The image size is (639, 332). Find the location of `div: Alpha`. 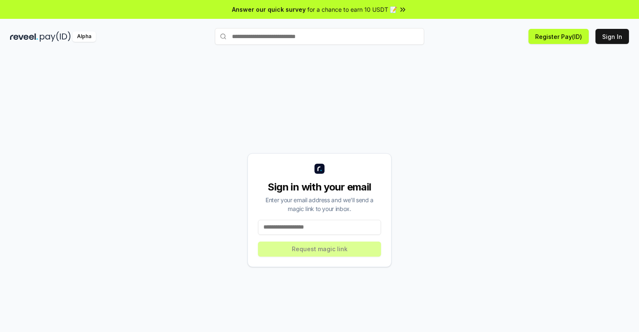

div: Alpha is located at coordinates (84, 36).